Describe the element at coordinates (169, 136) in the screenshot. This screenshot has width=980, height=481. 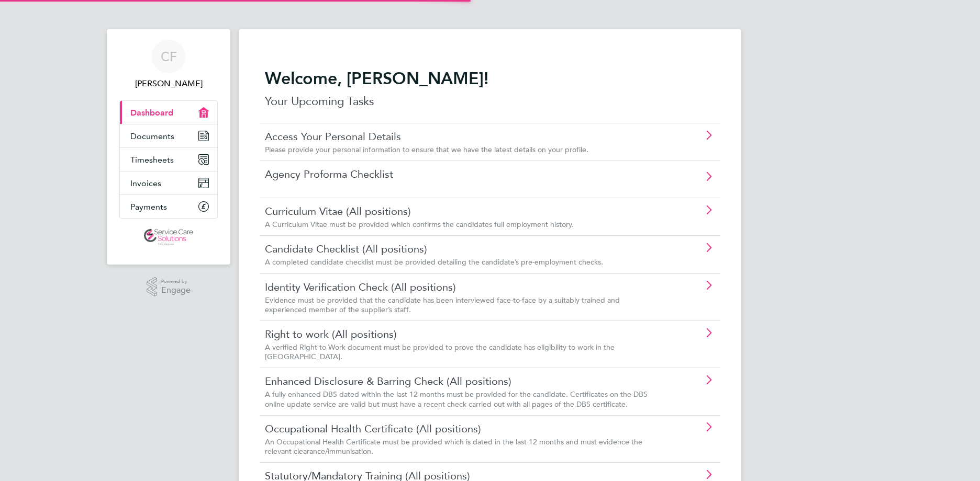
I see `a: Documents` at that location.